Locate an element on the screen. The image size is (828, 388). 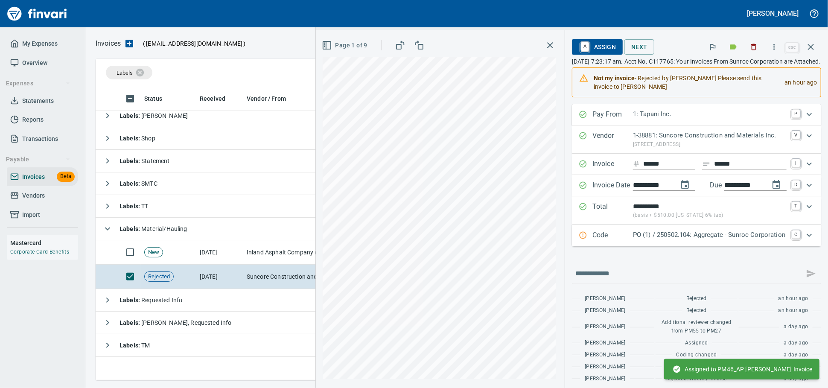
a: Import is located at coordinates (42, 215).